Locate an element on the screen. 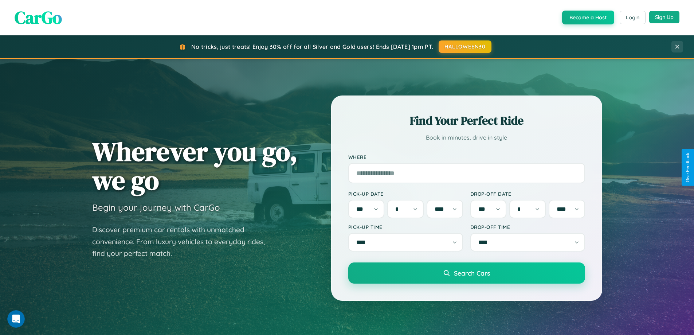 The height and width of the screenshot is (335, 694). p: Book in minutes, drive in style is located at coordinates (467, 137).